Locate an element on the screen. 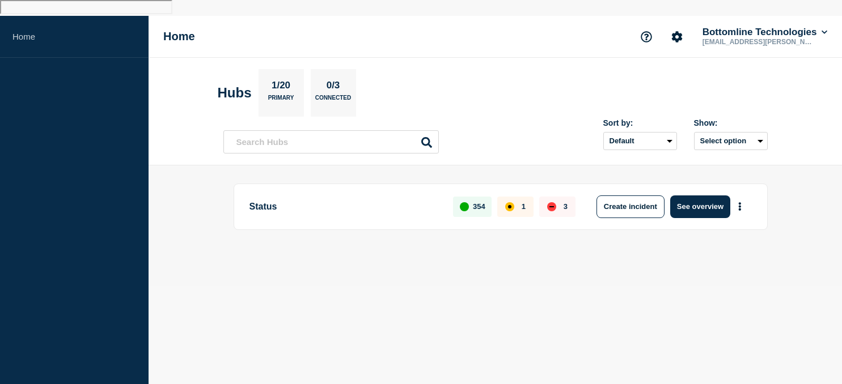  button: Create incident is located at coordinates (630, 207).